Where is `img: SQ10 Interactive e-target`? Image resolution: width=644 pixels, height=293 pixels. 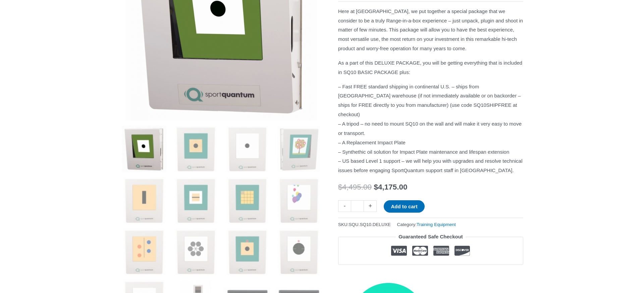 img: SQ10 Interactive e-target is located at coordinates (144, 149).